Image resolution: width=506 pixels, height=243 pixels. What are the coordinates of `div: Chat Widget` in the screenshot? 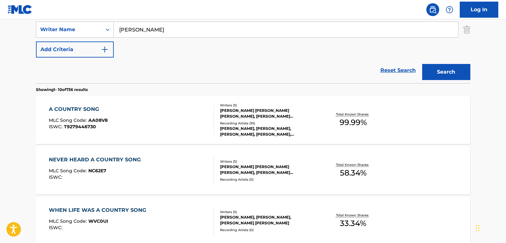 It's located at (490, 227).